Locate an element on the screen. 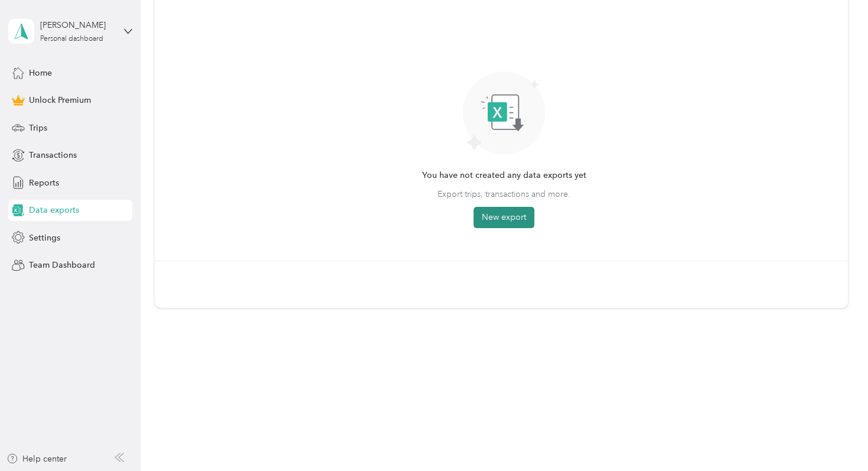  button: New export is located at coordinates (504, 218).